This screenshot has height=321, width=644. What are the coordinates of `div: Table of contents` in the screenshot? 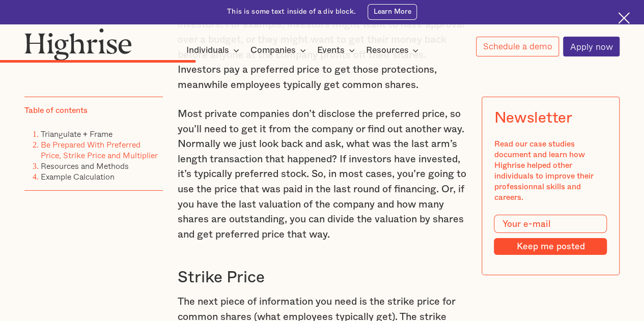 It's located at (56, 110).